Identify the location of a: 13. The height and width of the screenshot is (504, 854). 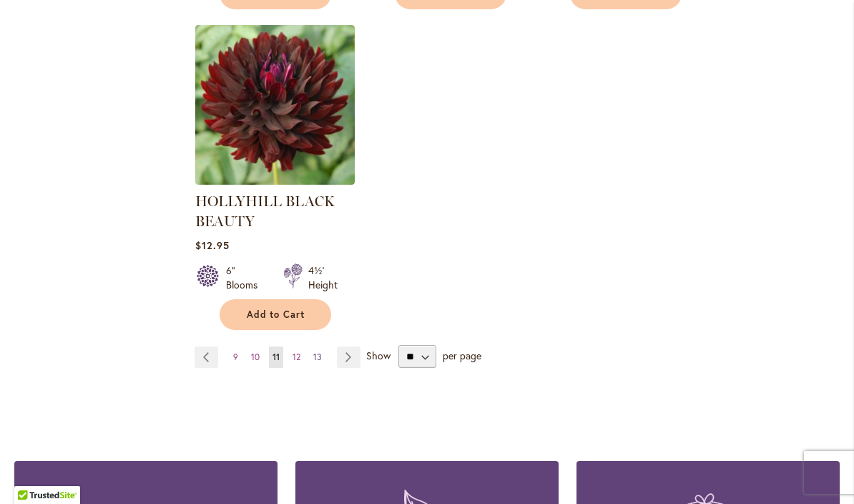
(318, 357).